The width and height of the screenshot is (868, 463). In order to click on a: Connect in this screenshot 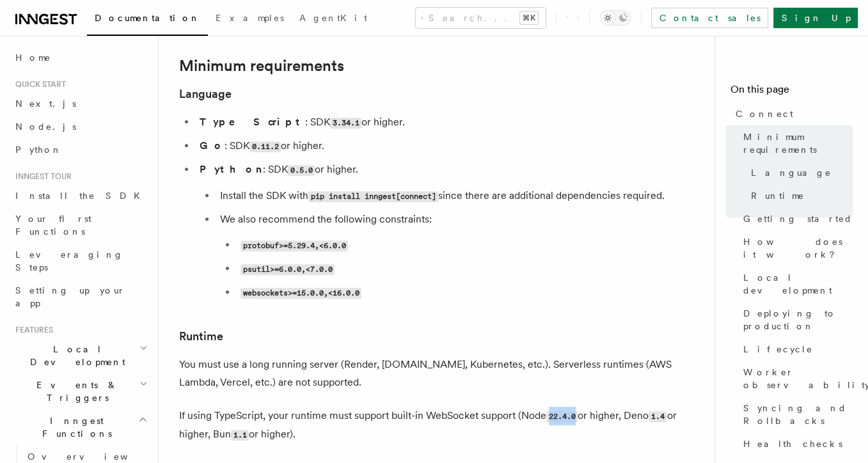, I will do `click(792, 114)`.